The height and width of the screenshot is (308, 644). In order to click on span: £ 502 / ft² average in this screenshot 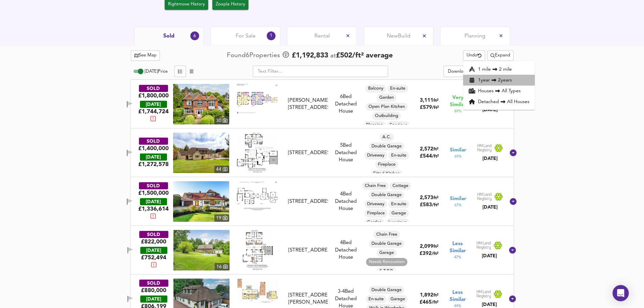, I will do `click(364, 55)`.